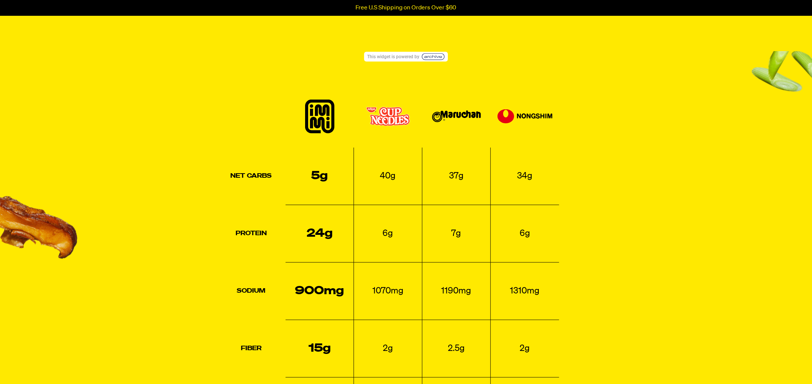 Image resolution: width=812 pixels, height=384 pixels. Describe the element at coordinates (525, 176) in the screenshot. I see `td: 34g` at that location.